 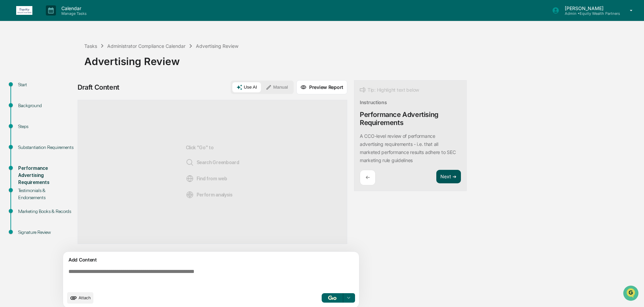 I want to click on a: 🗄️Attestations, so click(x=66, y=88).